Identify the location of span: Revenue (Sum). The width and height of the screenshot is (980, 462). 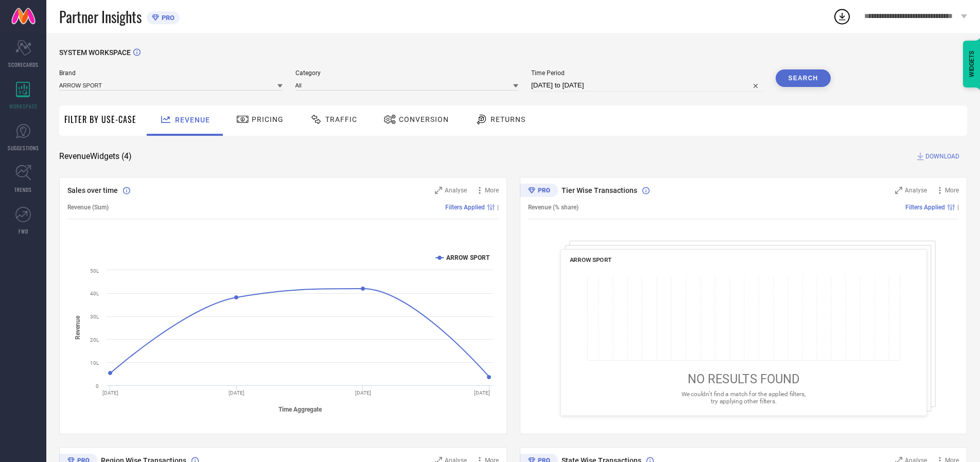
(88, 207).